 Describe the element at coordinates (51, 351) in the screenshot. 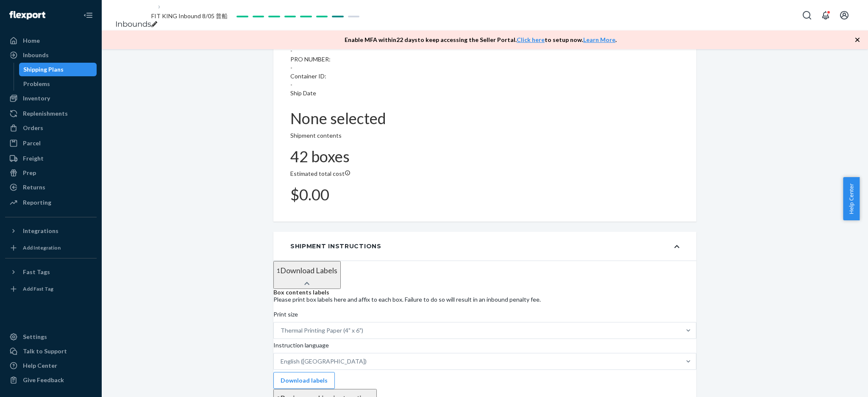

I see `a: Talk to Support` at that location.